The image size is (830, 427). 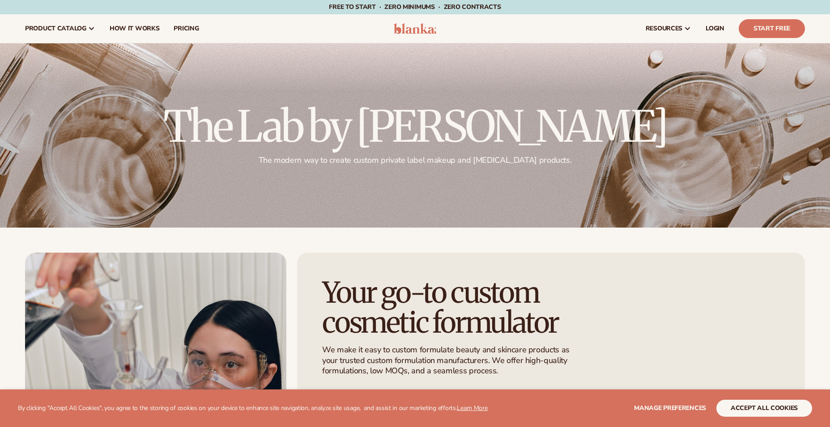 What do you see at coordinates (772, 29) in the screenshot?
I see `a: Start Free` at bounding box center [772, 29].